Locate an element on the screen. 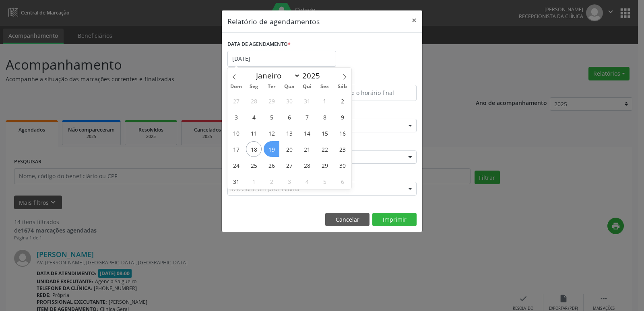 Image resolution: width=644 pixels, height=311 pixels. span: Julho 29, 2025 is located at coordinates (272, 101).